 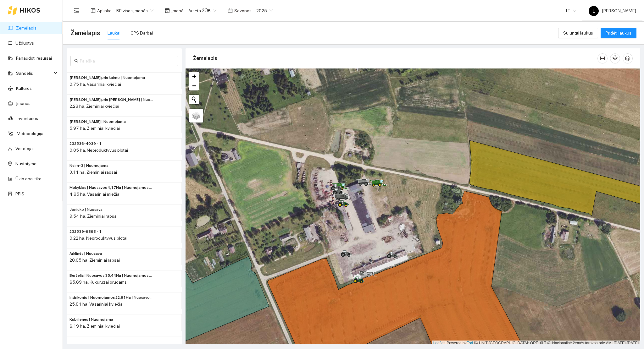 I want to click on span: 0.05 ha, Neproduktyvūs plotai, so click(x=99, y=150).